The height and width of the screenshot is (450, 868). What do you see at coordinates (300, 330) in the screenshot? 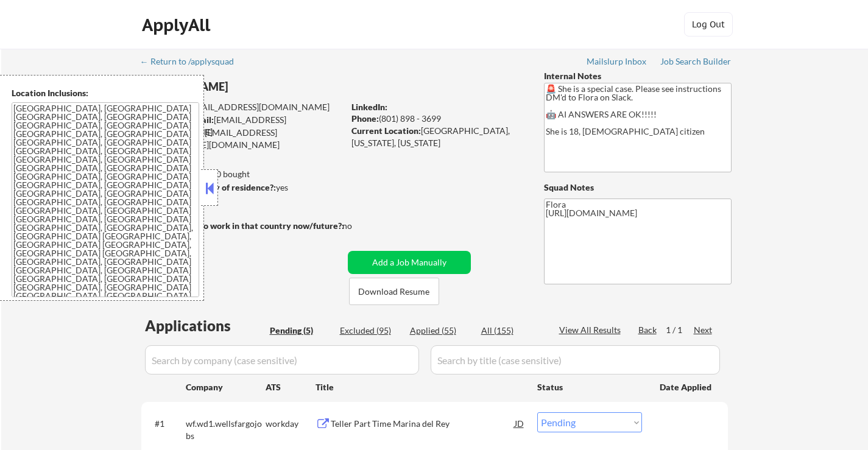
I see `div: Pending (5)` at bounding box center [300, 330].